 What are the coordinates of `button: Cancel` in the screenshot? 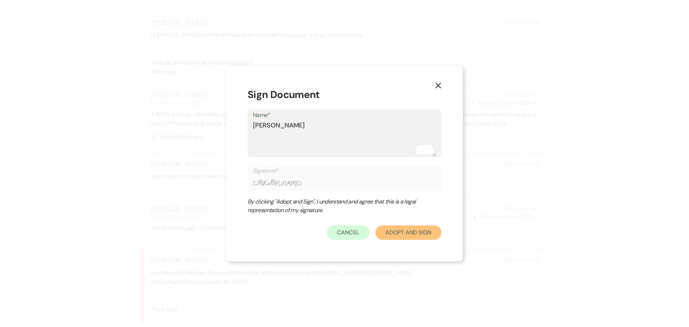 It's located at (349, 233).